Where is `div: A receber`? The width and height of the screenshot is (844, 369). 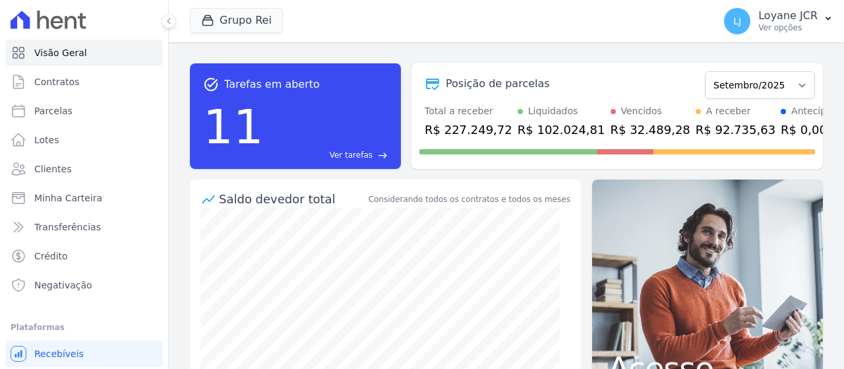
div: A receber is located at coordinates (729, 111).